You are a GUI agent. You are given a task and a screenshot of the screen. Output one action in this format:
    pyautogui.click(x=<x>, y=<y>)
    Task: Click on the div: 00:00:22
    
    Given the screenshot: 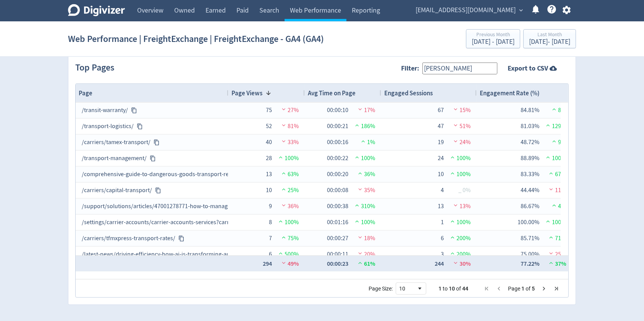 What is the action you would take?
    pyautogui.click(x=338, y=158)
    